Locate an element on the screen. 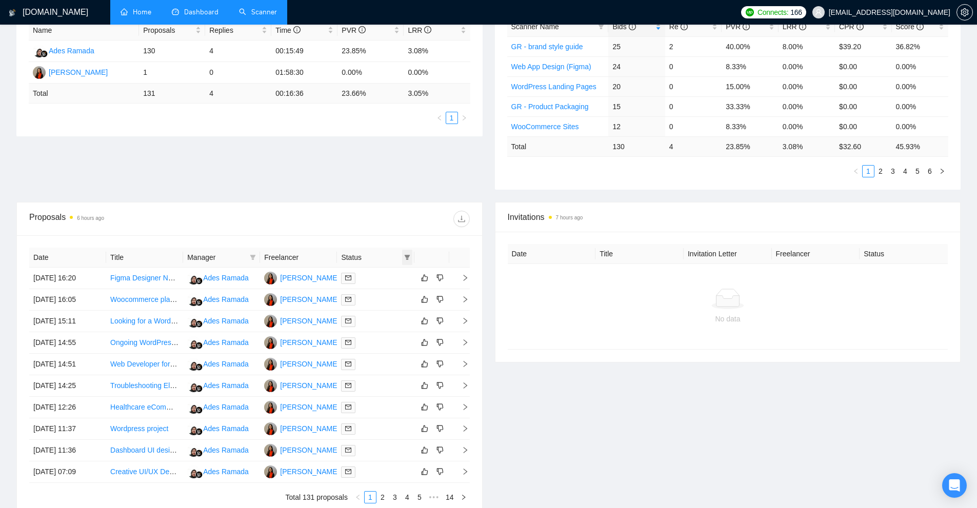 This screenshot has width=977, height=508. a: Ongoing WordPress Website Support & Development (Agency Only) is located at coordinates (219, 343).